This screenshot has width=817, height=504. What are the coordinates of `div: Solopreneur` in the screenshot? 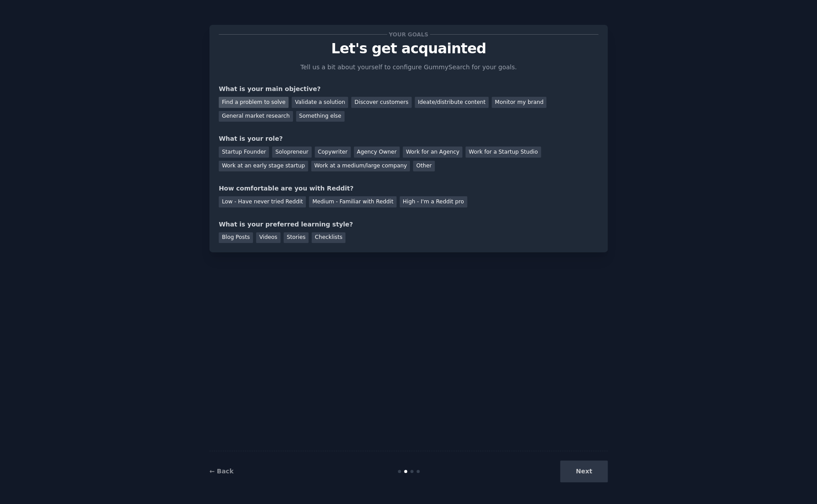 It's located at (292, 152).